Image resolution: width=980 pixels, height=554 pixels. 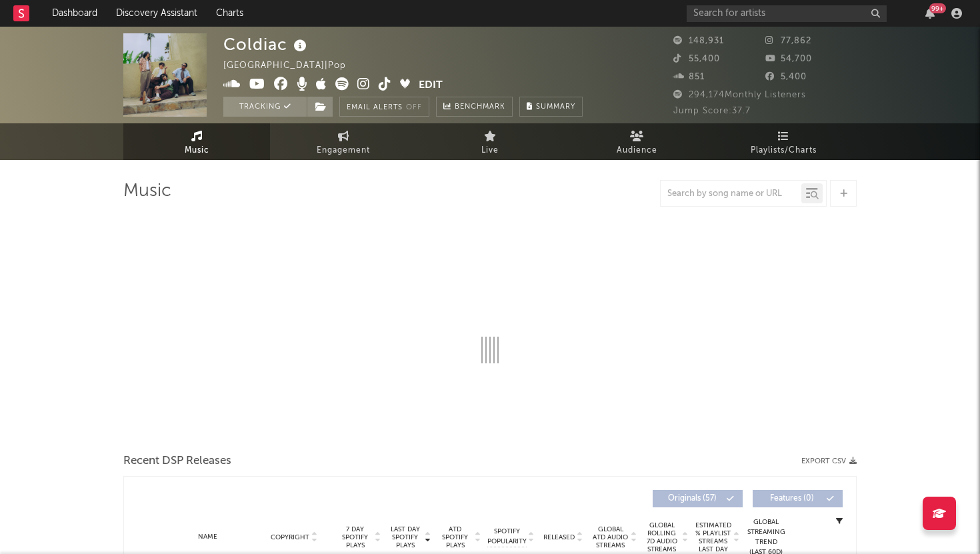 What do you see at coordinates (490, 141) in the screenshot?
I see `a: Live` at bounding box center [490, 141].